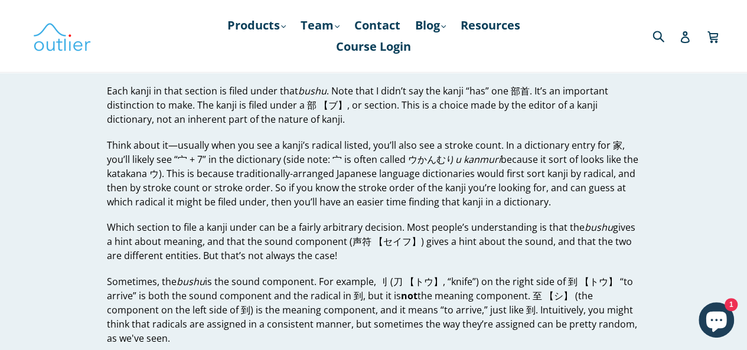 The width and height of the screenshot is (747, 350). Describe the element at coordinates (373, 47) in the screenshot. I see `a: Course Login` at that location.